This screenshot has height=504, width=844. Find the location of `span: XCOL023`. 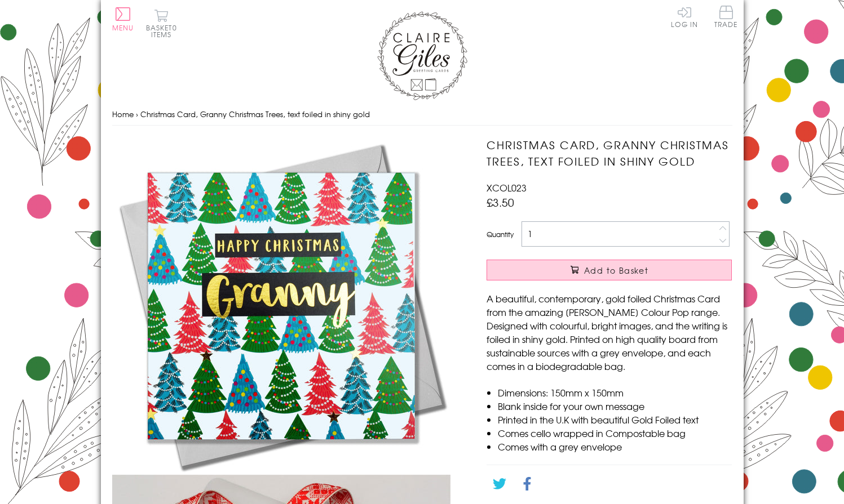

span: XCOL023 is located at coordinates (506, 188).